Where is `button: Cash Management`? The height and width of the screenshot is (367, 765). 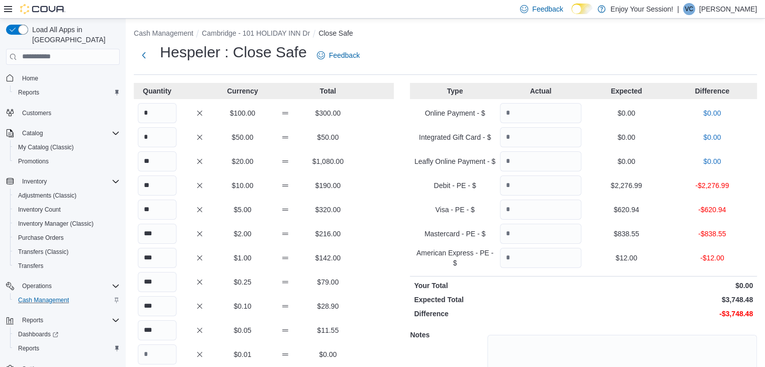
button: Cash Management is located at coordinates (67, 300).